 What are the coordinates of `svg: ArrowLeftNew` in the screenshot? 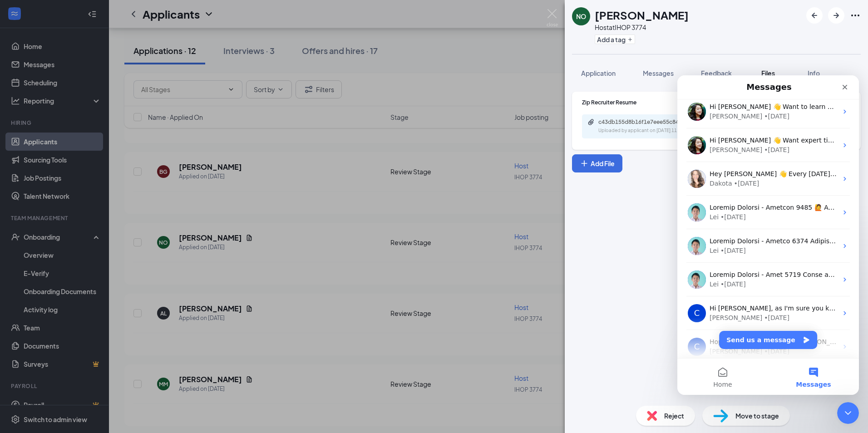 It's located at (814, 16).